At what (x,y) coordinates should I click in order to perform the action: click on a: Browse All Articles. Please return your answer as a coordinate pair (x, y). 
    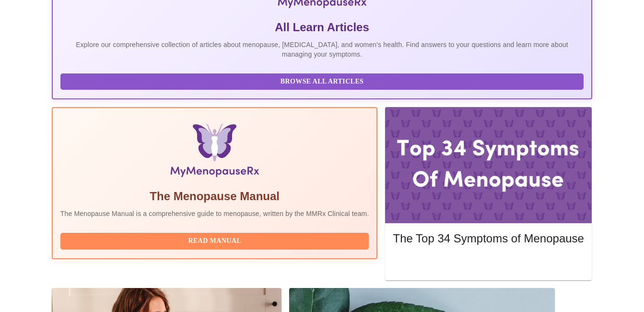
    Looking at the image, I should click on (323, 80).